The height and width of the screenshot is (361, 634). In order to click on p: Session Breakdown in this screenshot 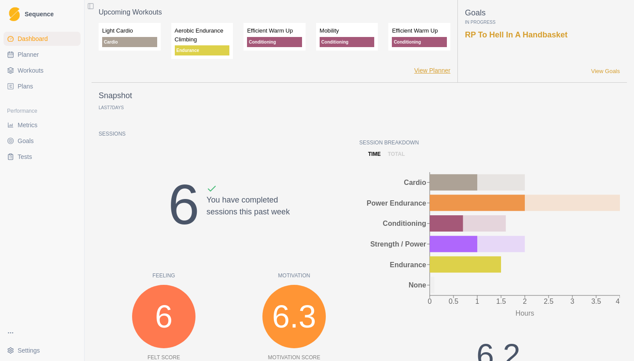, I will do `click(490, 143)`.